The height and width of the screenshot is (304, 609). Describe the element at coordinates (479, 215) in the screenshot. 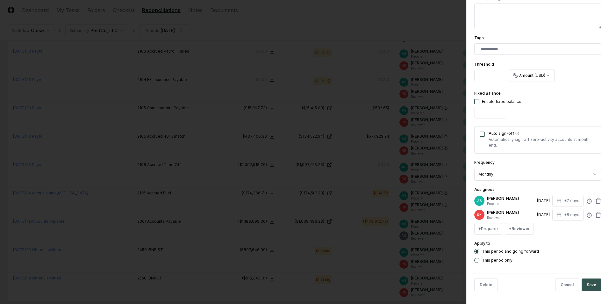

I see `span: RK` at that location.